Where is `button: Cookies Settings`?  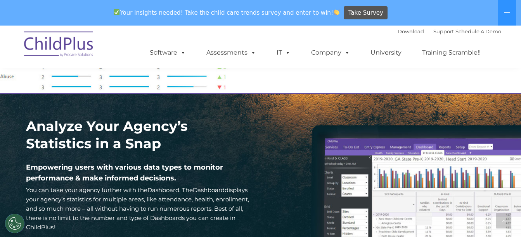 button: Cookies Settings is located at coordinates (15, 224).